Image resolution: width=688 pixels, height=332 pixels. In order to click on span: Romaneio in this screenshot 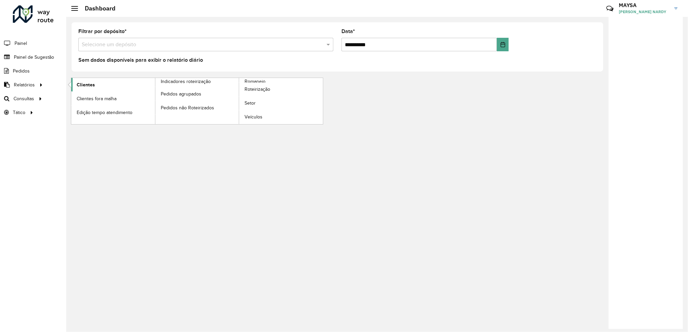, I will do `click(255, 81)`.